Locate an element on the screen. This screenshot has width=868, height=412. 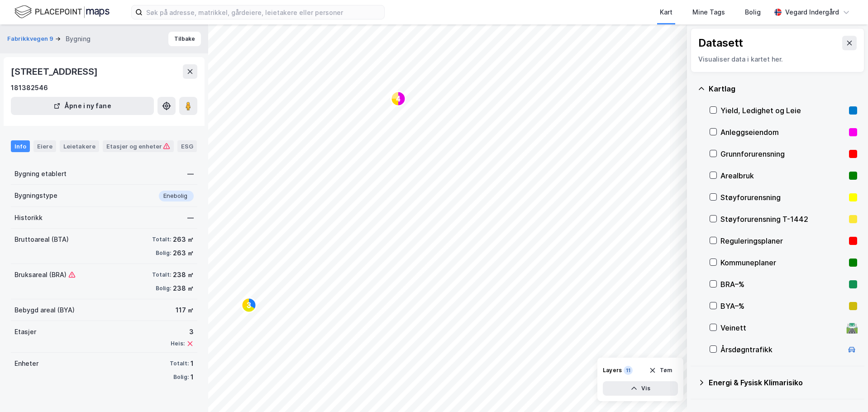
div: Bruksareal (BRA) is located at coordinates (45, 275).